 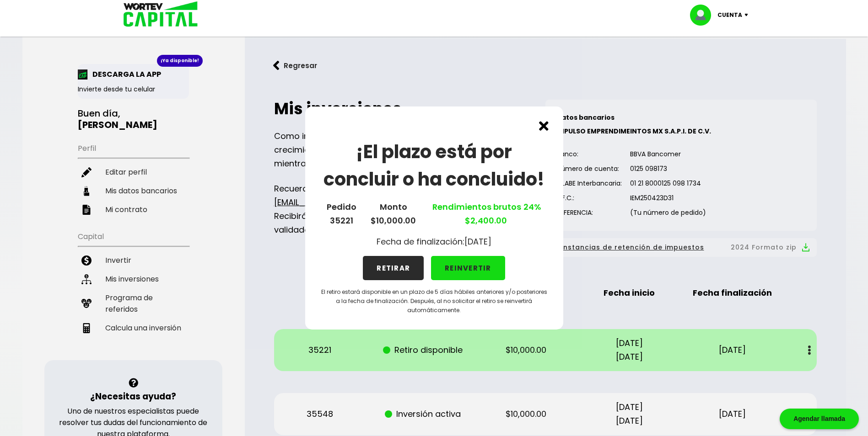 What do you see at coordinates (468, 268) in the screenshot?
I see `button: REINVERTIR` at bounding box center [468, 268].